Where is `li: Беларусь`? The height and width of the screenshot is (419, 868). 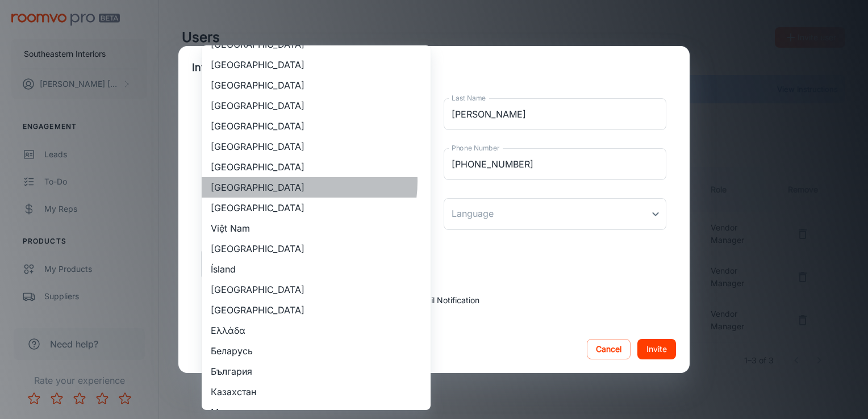 li: Беларусь is located at coordinates (316, 351).